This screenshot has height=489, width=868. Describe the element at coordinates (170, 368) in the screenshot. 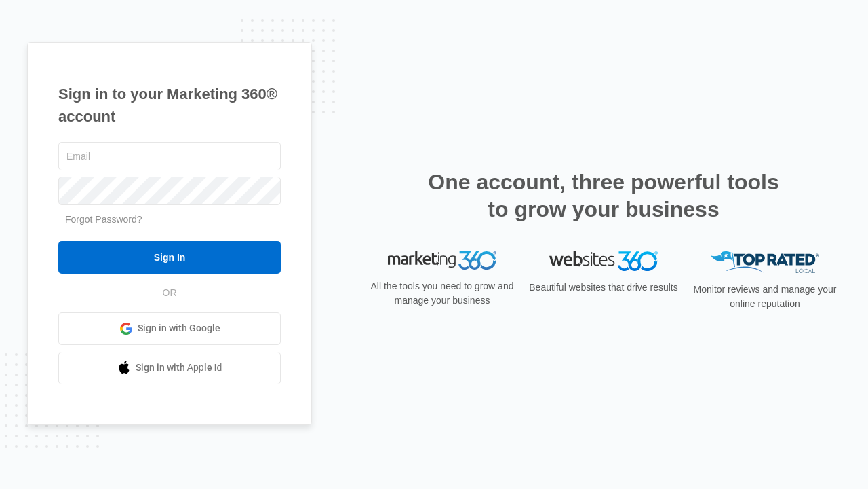

I see `a: Sign in with Apple Id` at that location.